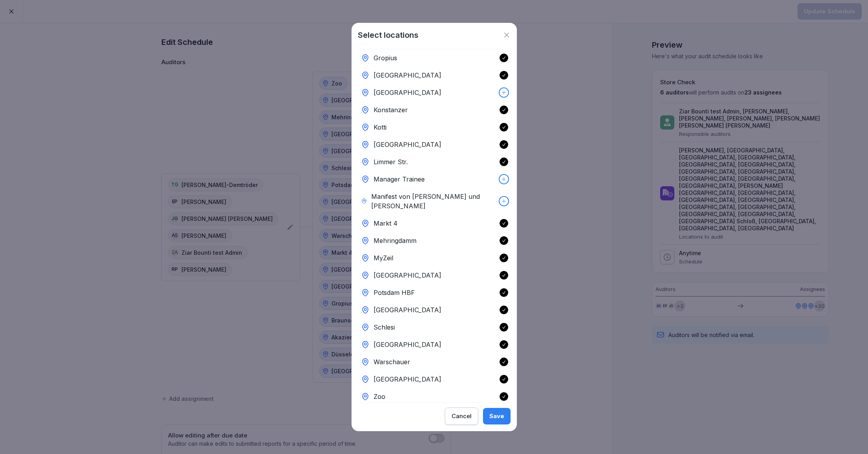 This screenshot has width=868, height=454. Describe the element at coordinates (497, 416) in the screenshot. I see `button: Save` at that location.